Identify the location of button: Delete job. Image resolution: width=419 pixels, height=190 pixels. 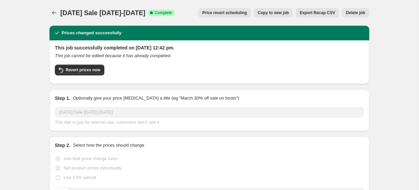
(356, 13).